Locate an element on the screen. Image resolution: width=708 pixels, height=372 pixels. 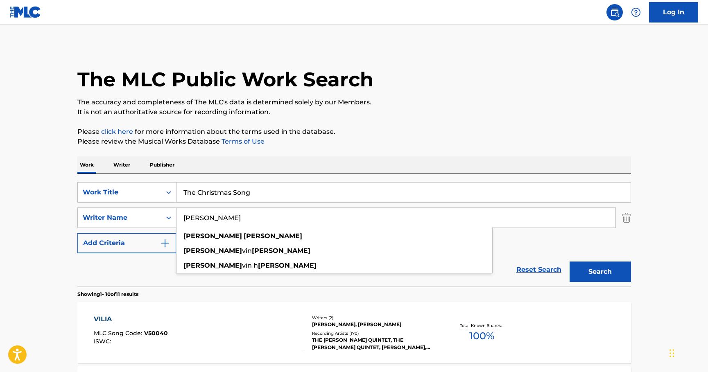
span: vin h is located at coordinates (250, 265).